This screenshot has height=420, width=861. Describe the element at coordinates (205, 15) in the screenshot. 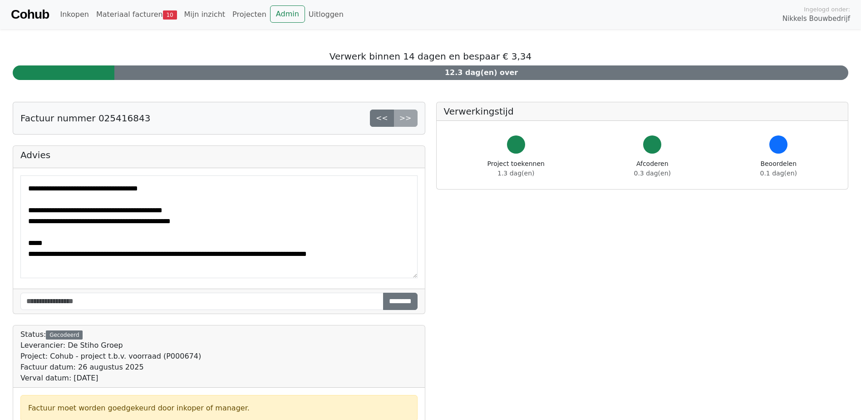

I see `a: Mijn inzicht` at that location.